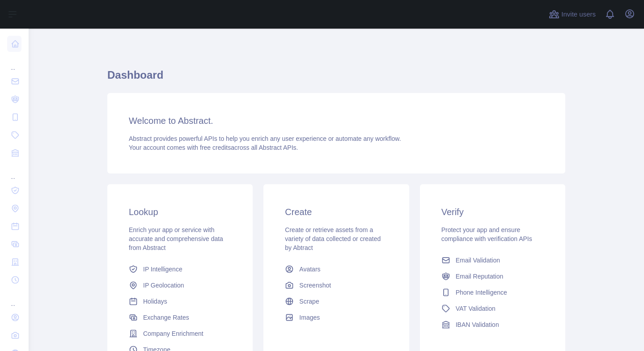 Image resolution: width=644 pixels, height=351 pixels. I want to click on span: free credits, so click(215, 148).